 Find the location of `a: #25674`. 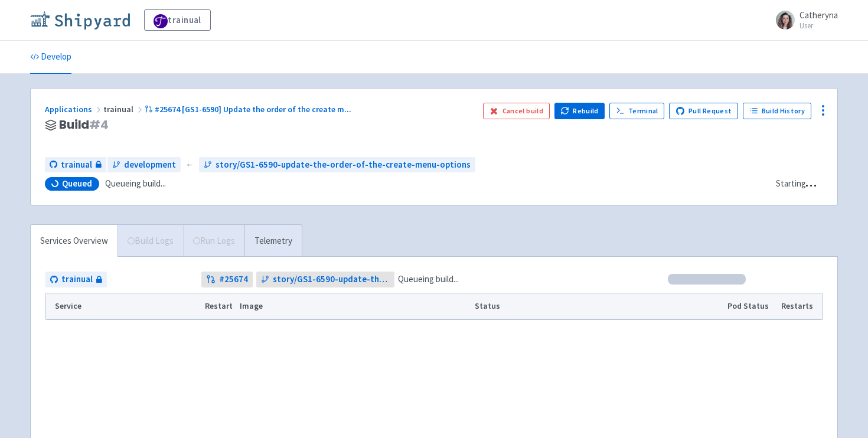

a: #25674 is located at coordinates (226, 279).